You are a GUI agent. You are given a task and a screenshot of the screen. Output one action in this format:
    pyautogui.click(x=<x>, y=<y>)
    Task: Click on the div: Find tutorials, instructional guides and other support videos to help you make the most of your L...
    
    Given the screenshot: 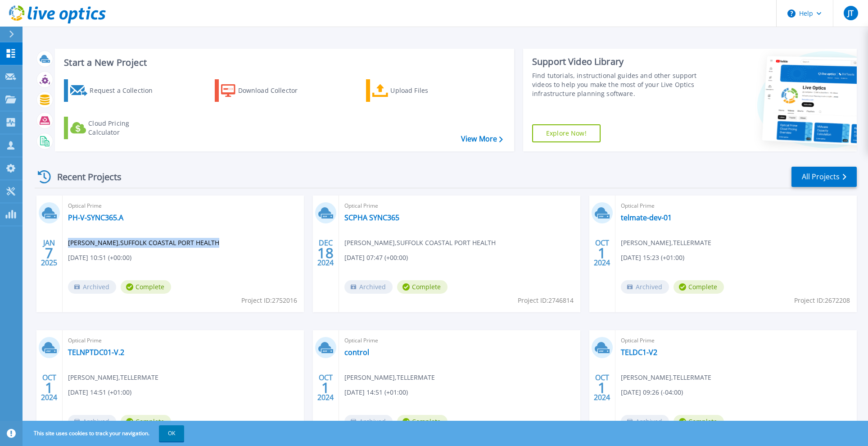 What is the action you would take?
    pyautogui.click(x=617, y=85)
    